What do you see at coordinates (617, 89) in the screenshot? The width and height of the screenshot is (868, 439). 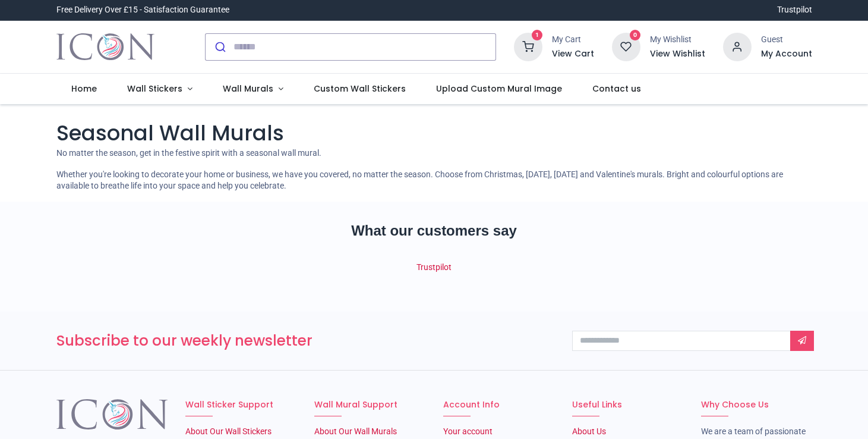 I see `span: Contact us` at bounding box center [617, 89].